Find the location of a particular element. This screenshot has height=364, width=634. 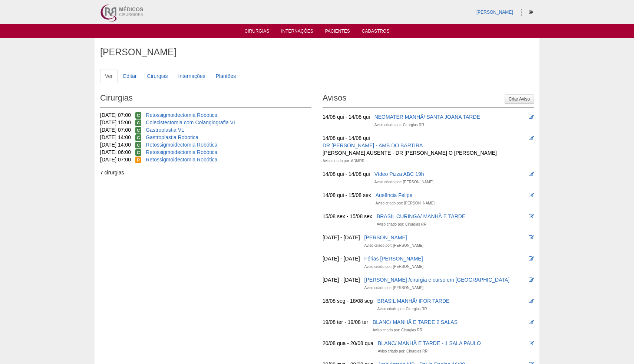

a: Cadastros is located at coordinates (376, 32).